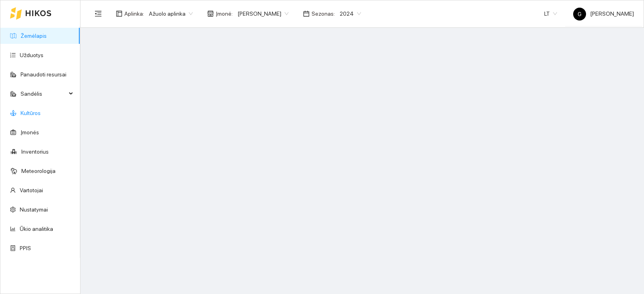  What do you see at coordinates (323, 14) in the screenshot?
I see `span: Sezonas :` at bounding box center [323, 14].